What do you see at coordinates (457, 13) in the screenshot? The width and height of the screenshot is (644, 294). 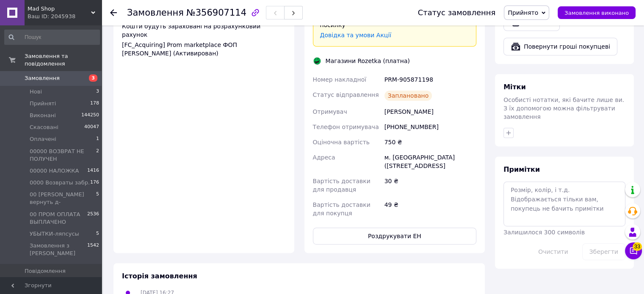 I see `div: Статус замовлення` at bounding box center [457, 13].